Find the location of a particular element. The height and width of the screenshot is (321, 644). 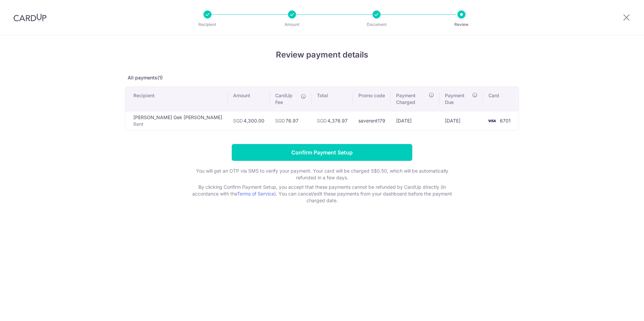

th: Promo code is located at coordinates (372, 99).